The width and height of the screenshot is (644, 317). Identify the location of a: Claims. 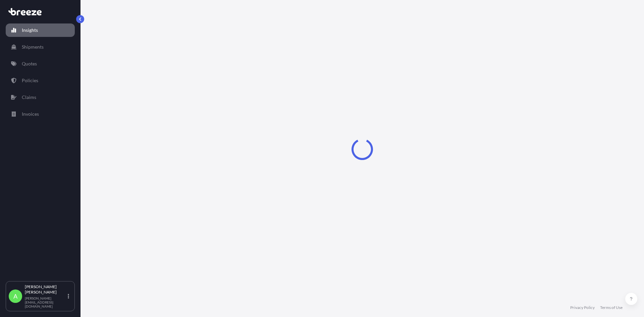
(40, 98).